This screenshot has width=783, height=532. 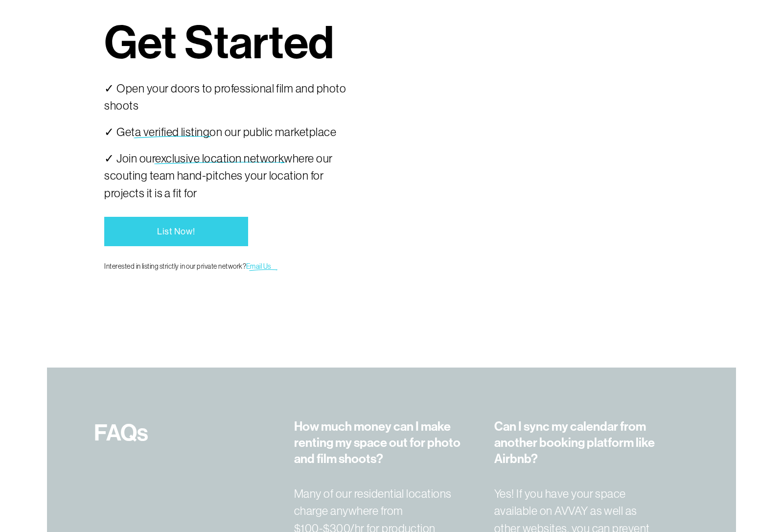 What do you see at coordinates (173, 132) in the screenshot?
I see `span: a verified listing` at bounding box center [173, 132].